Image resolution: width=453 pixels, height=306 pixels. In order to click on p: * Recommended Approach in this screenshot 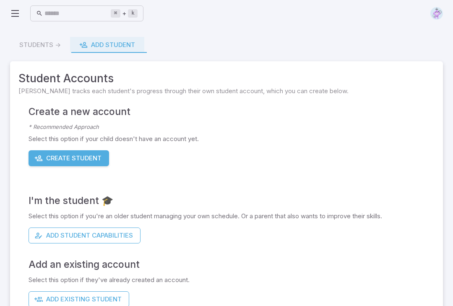, I will do `click(231, 127)`.